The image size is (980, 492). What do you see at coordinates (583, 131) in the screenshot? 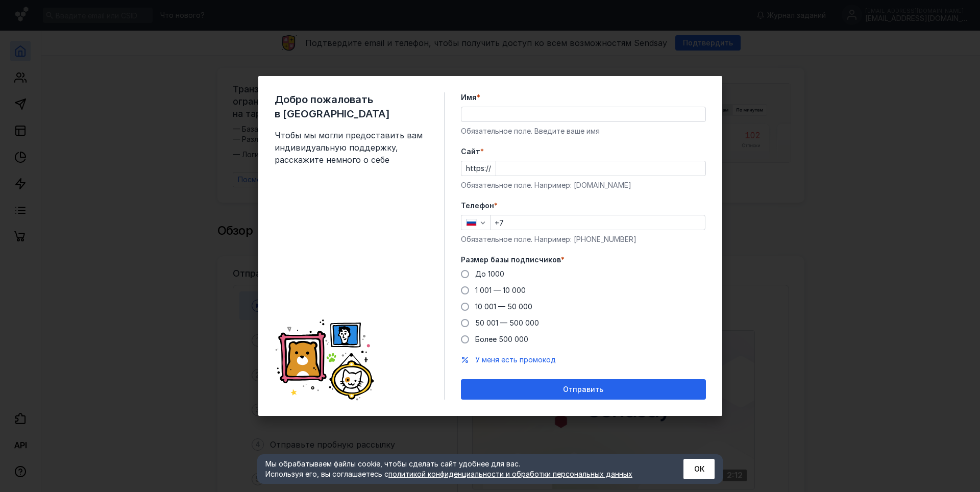
I see `div: Обязательное поле. Введите ваше имя` at bounding box center [583, 131].